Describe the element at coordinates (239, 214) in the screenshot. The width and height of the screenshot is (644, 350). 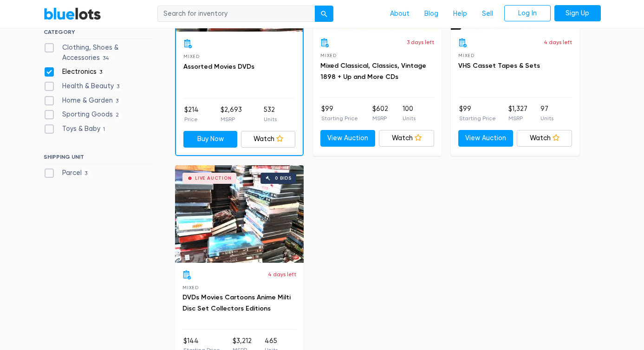
I see `a: Live Auction 0 bids` at that location.